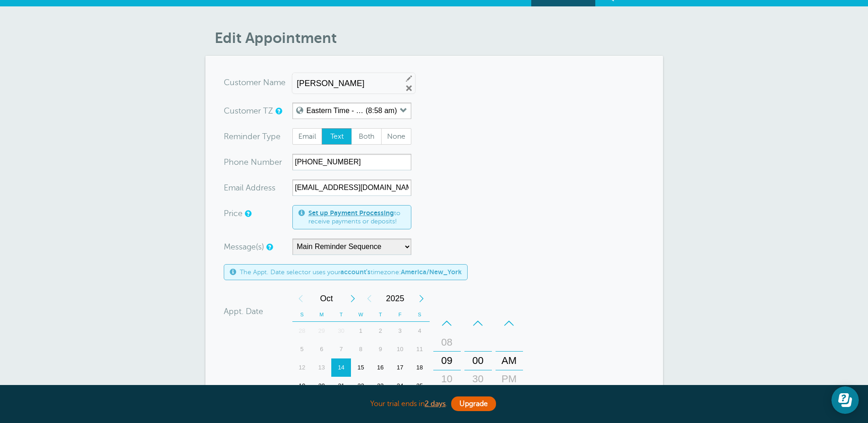  Describe the element at coordinates (396, 136) in the screenshot. I see `label: None` at that location.